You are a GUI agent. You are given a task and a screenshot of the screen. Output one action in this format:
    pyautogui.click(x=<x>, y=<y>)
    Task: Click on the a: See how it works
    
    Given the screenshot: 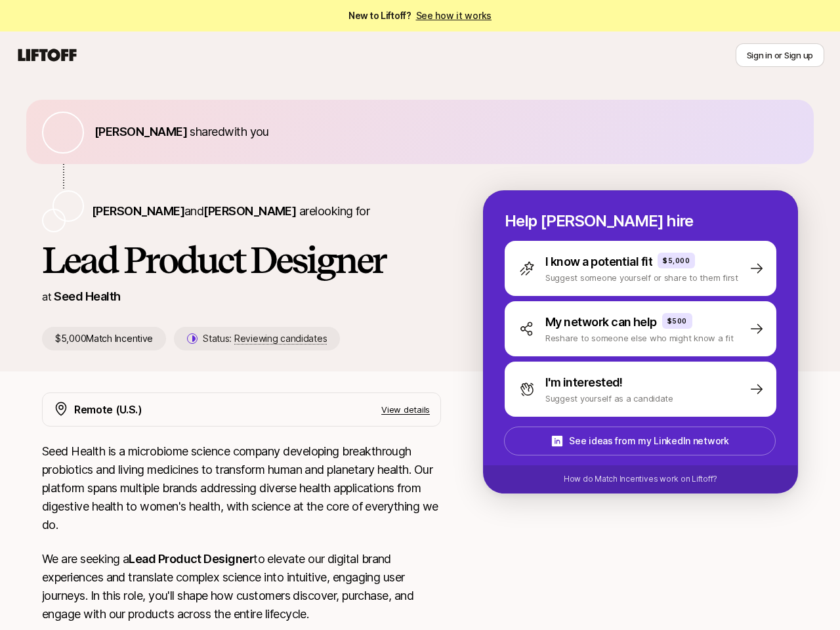 What is the action you would take?
    pyautogui.click(x=454, y=16)
    